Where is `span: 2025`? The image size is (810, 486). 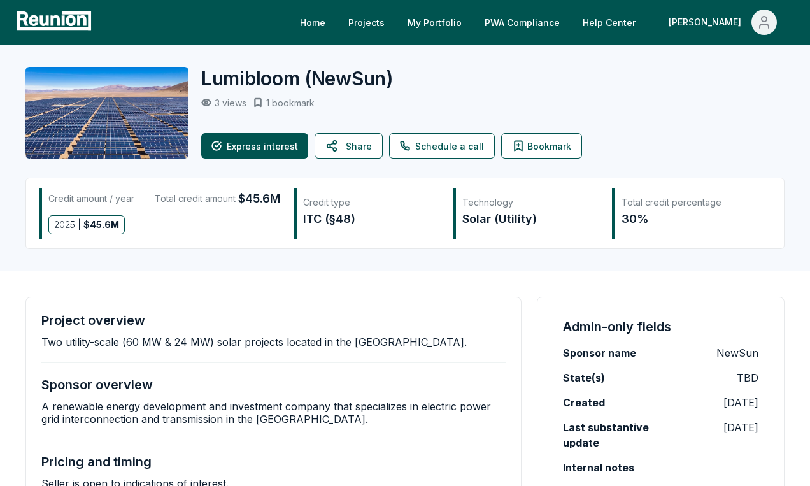 span: 2025 is located at coordinates (64, 225).